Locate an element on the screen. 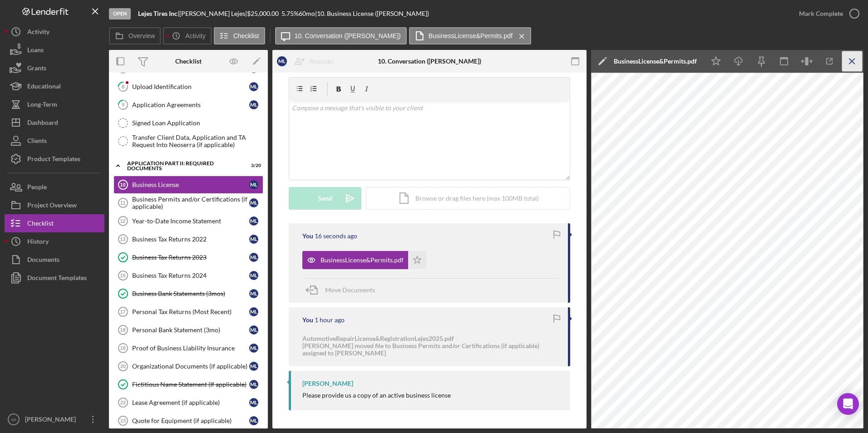  div: Personal Bank Statement (3mo) is located at coordinates (190, 330).